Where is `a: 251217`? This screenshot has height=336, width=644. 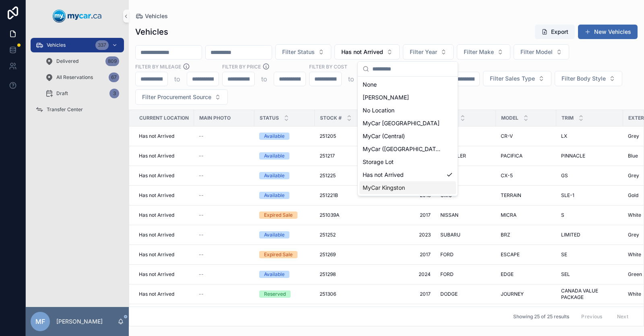
a: 251217 is located at coordinates (345, 156).